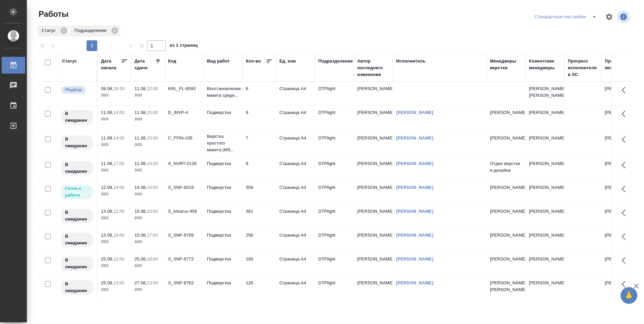 The image size is (644, 324). I want to click on p: 27.08,, so click(140, 283).